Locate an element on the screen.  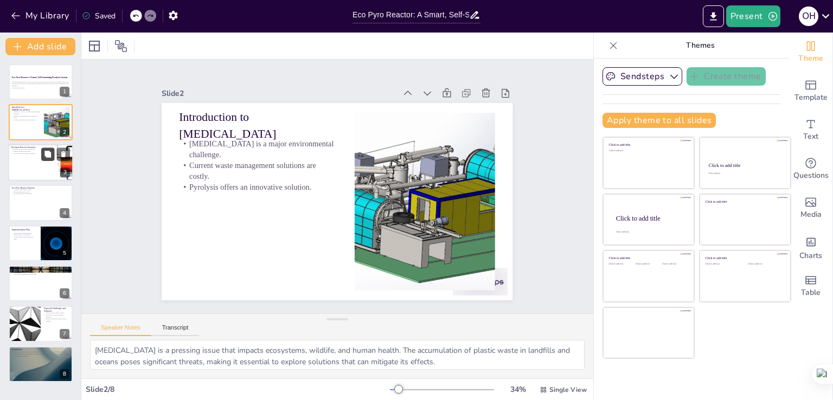
span: Table is located at coordinates (811, 293).